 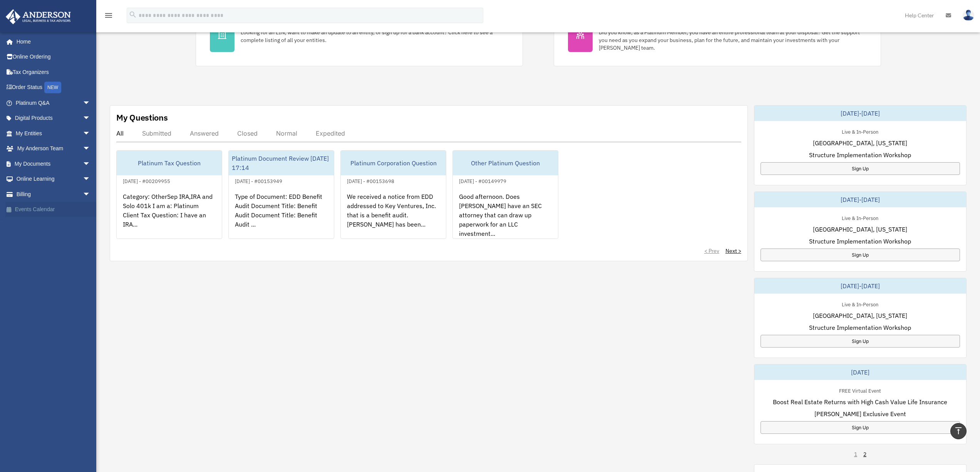 What do you see at coordinates (204, 134) in the screenshot?
I see `div: Answered` at bounding box center [204, 134].